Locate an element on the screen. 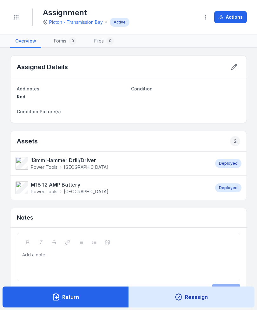  span: Condition Picture(s) is located at coordinates (39, 111).